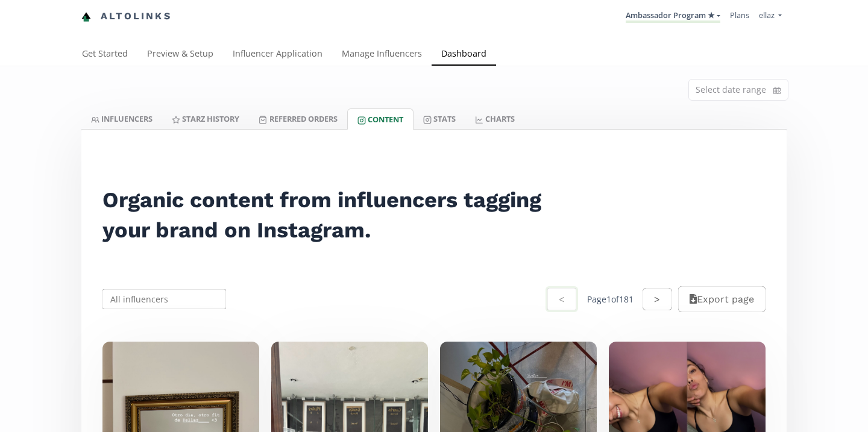  I want to click on button: Export page, so click(722, 299).